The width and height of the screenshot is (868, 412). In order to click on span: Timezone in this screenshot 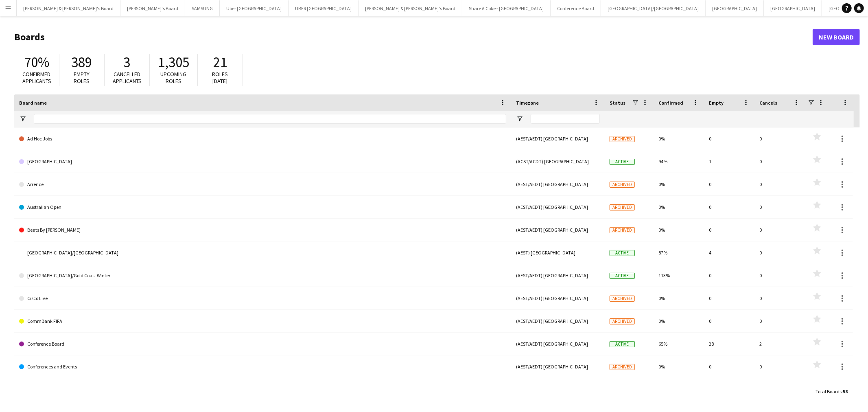, I will do `click(527, 103)`.